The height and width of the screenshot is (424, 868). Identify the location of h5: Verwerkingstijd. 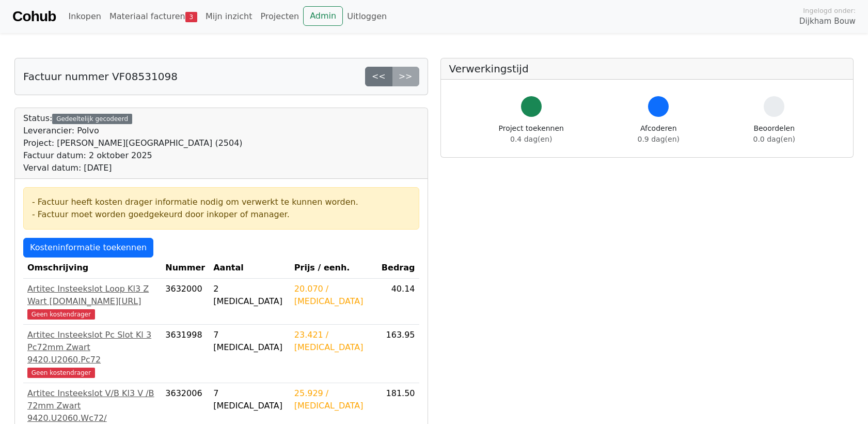
(647, 69).